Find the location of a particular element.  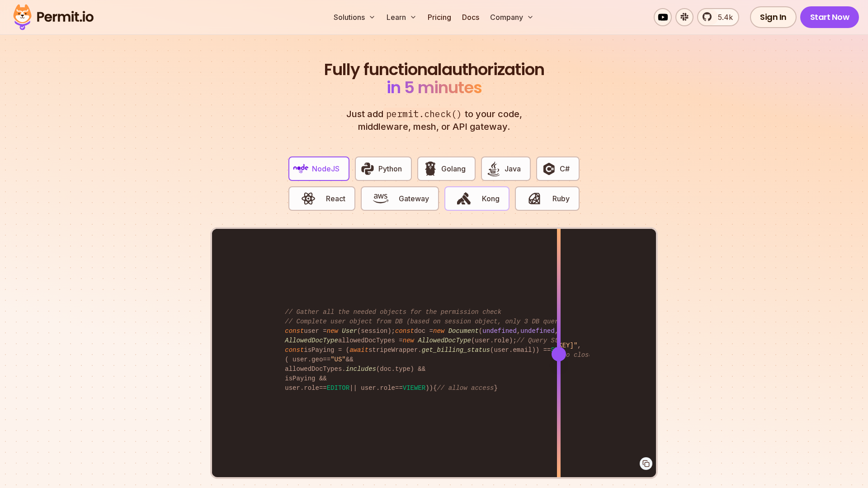

a: 5.4k is located at coordinates (718, 17).